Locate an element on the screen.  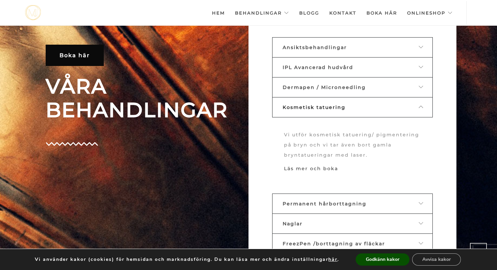
a: Kosmetisk tatuering is located at coordinates (353, 107).